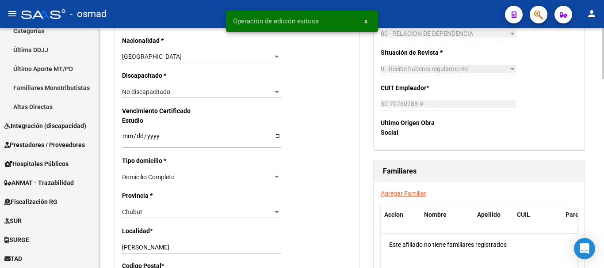 The image size is (604, 268). What do you see at coordinates (584, 249) in the screenshot?
I see `div: Open Intercom Messenger` at bounding box center [584, 249].